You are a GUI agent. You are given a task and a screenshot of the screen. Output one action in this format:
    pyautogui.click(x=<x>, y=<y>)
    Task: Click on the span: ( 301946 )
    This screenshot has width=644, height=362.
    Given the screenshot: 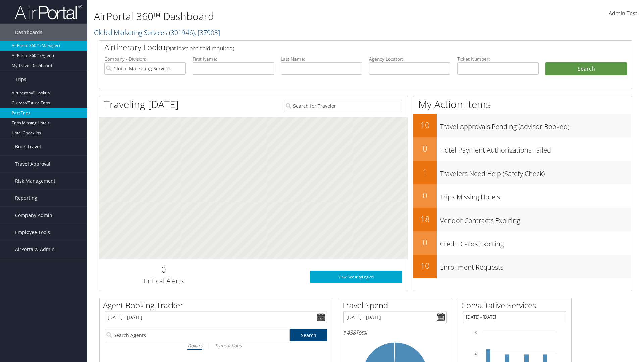 What is the action you would take?
    pyautogui.click(x=182, y=32)
    